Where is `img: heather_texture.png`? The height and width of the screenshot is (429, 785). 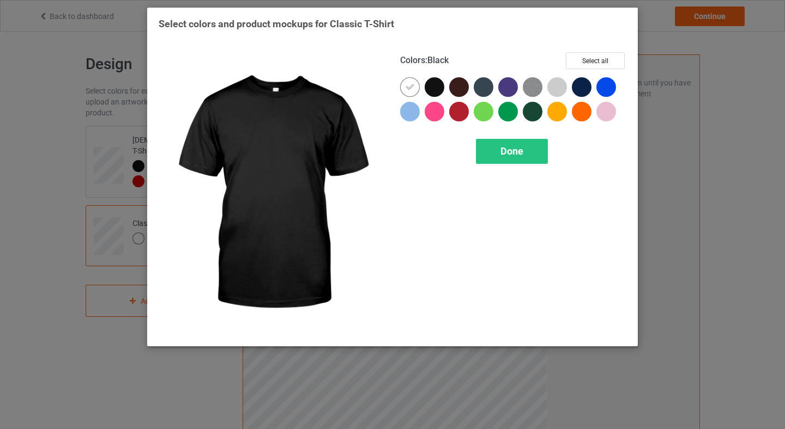 img: heather_texture.png is located at coordinates (532, 87).